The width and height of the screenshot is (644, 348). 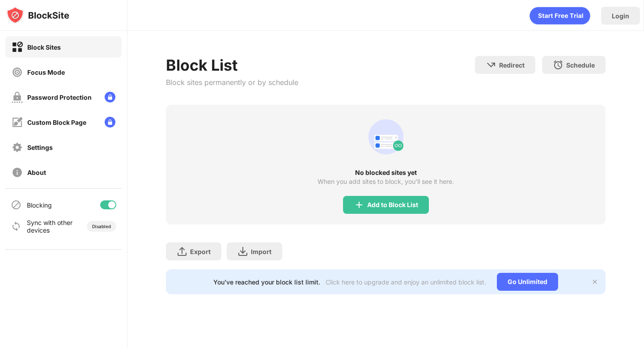 I want to click on div: Schedule, so click(x=580, y=65).